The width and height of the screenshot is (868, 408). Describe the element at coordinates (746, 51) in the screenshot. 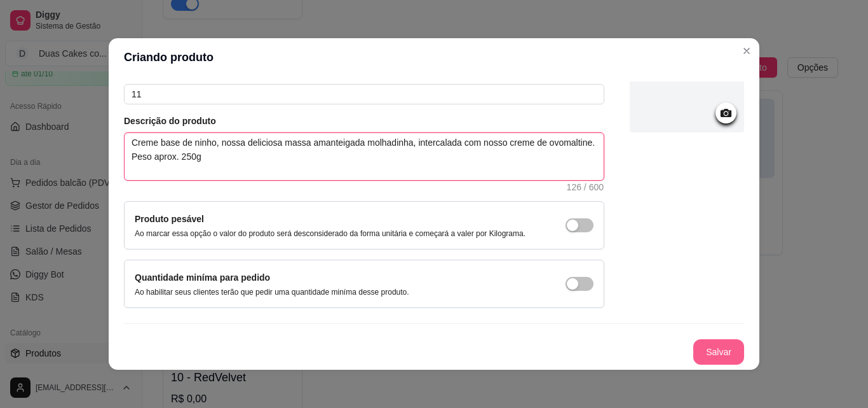

I see `button: Close` at that location.